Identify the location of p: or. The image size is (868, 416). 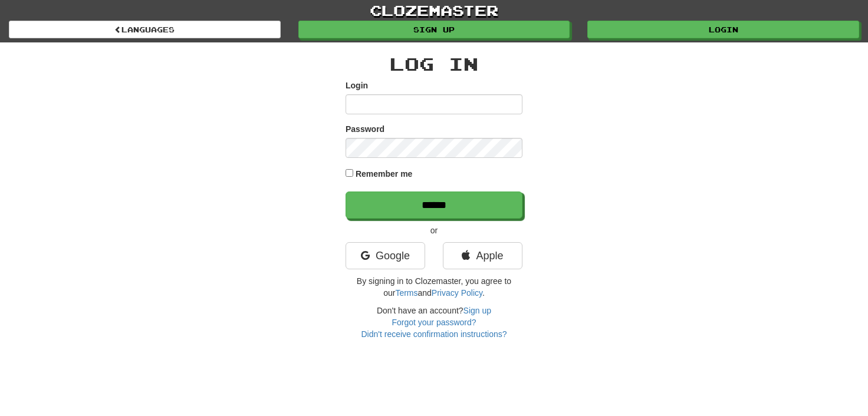
(434, 230).